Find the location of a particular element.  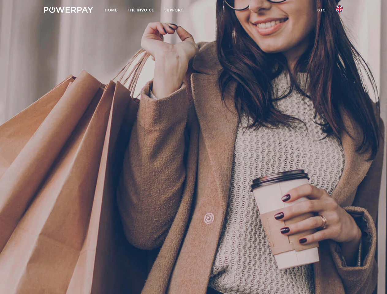

a: THE INVOICE is located at coordinates (141, 10).